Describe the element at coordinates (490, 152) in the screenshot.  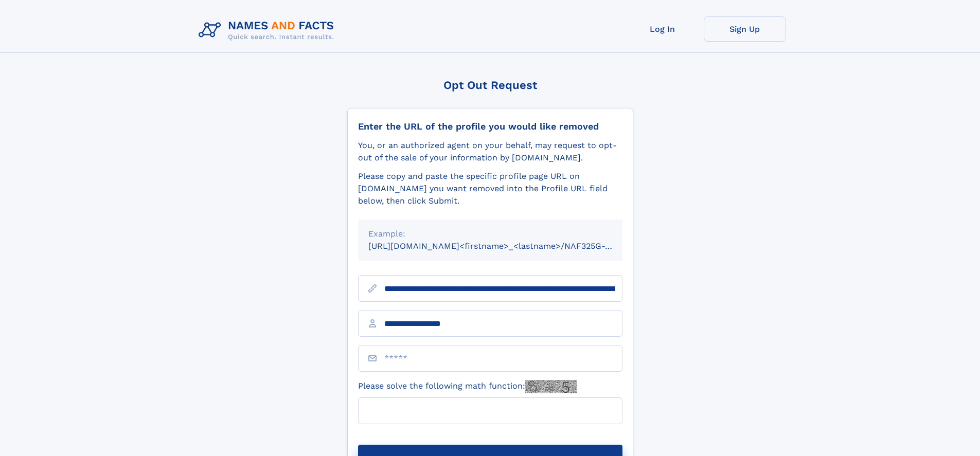
I see `div: You, or an authorized agent on your behalf, may request to opt-out of the sale of your informatio...` at that location.